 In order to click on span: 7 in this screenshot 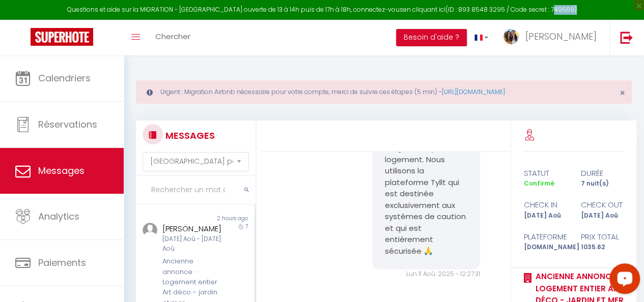, I will do `click(247, 226)`.